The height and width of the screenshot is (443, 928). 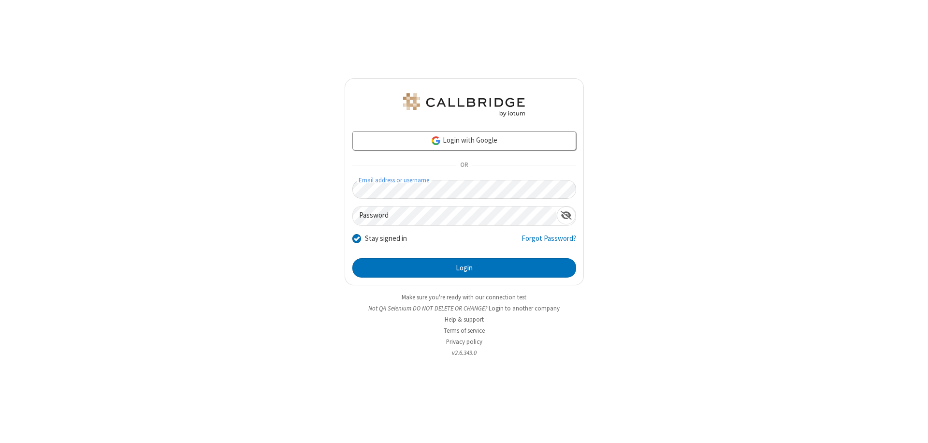 I want to click on input: Email address or username, so click(x=464, y=189).